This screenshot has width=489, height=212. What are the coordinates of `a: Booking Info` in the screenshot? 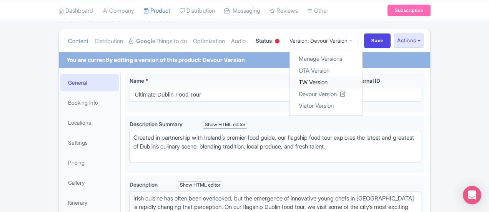 It's located at (89, 102).